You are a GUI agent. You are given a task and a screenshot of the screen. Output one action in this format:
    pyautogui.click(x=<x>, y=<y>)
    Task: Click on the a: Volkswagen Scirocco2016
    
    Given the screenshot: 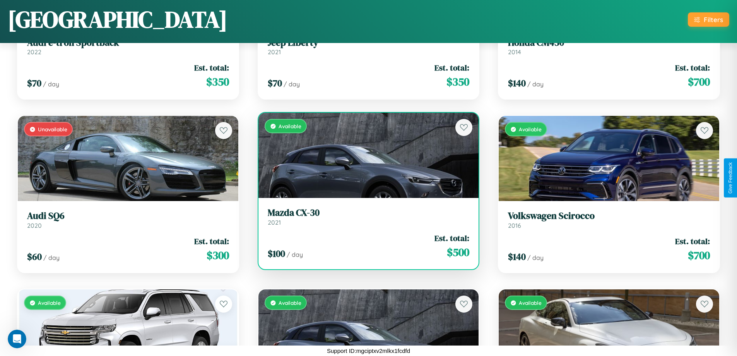 What is the action you would take?
    pyautogui.click(x=609, y=219)
    